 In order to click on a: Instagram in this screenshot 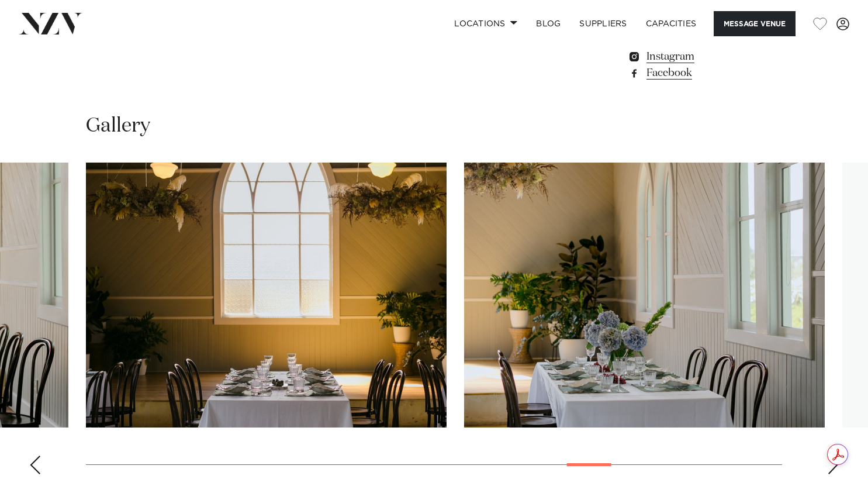, I will do `click(704, 56)`.